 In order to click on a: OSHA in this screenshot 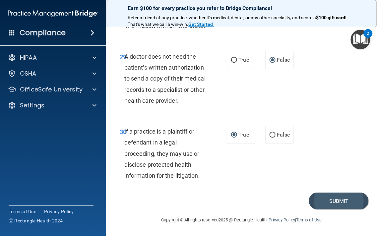, I will do `click(52, 74)`.